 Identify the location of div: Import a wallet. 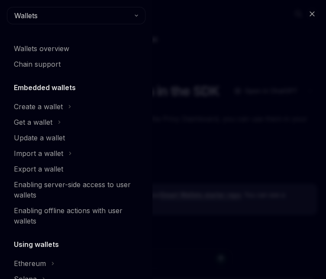
(39, 153).